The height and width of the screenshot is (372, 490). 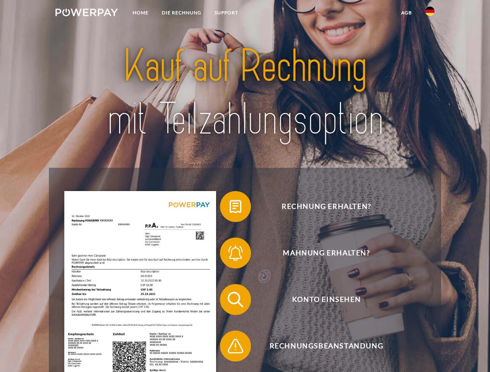 What do you see at coordinates (321, 253) in the screenshot?
I see `button: Mahnung erhalten?` at bounding box center [321, 253].